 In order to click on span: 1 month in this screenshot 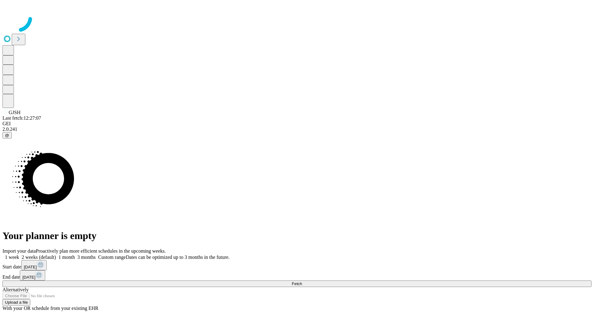, I will do `click(67, 257)`.